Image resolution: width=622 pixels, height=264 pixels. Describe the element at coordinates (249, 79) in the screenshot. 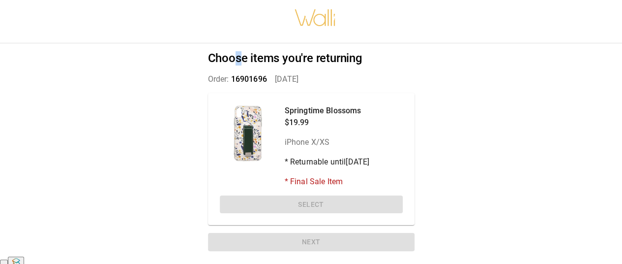

I see `span: 16901696` at that location.